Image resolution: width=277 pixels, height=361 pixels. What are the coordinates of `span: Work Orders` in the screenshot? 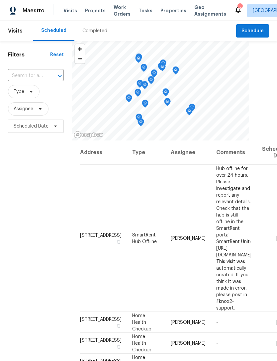 It's located at (122, 11).